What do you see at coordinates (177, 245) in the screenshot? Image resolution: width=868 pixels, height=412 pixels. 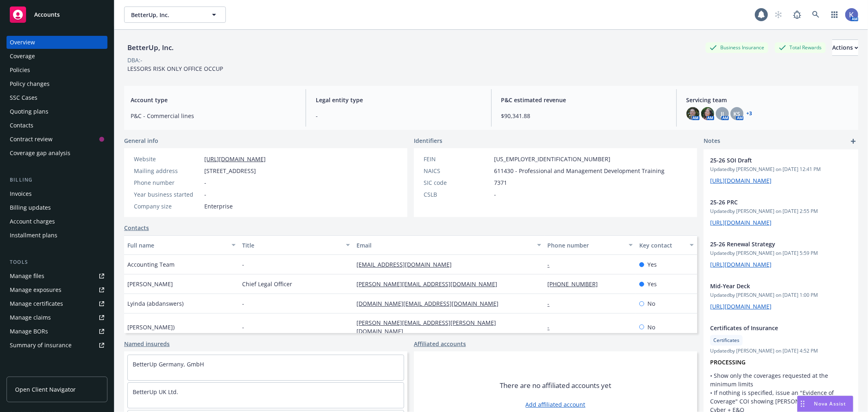 I see `div: Full name` at bounding box center [177, 245].